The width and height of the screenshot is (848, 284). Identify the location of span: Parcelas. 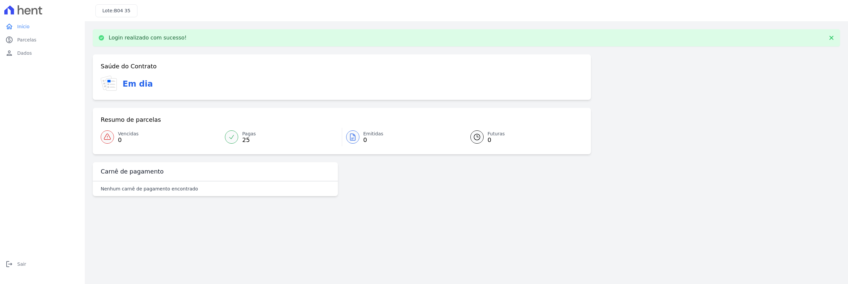
(27, 40).